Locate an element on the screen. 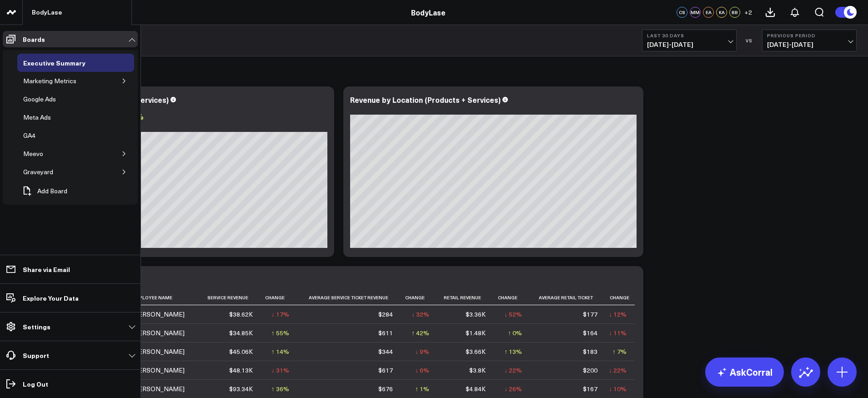  div: GA4 is located at coordinates (29, 135).